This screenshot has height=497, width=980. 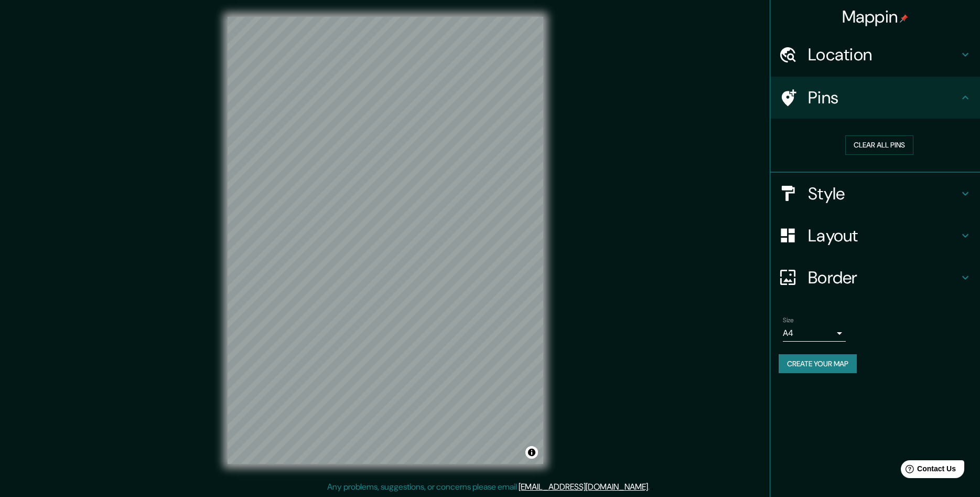 I want to click on h4: Location, so click(x=884, y=55).